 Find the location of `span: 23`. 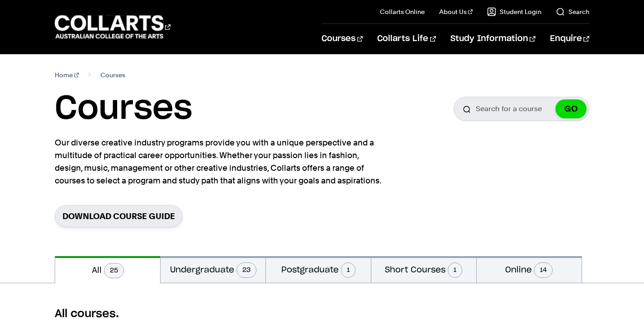

span: 23 is located at coordinates (246, 270).